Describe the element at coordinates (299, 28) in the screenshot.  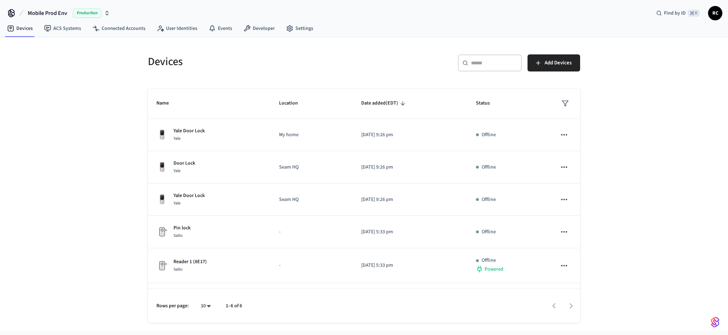
I see `a: Settings` at that location.